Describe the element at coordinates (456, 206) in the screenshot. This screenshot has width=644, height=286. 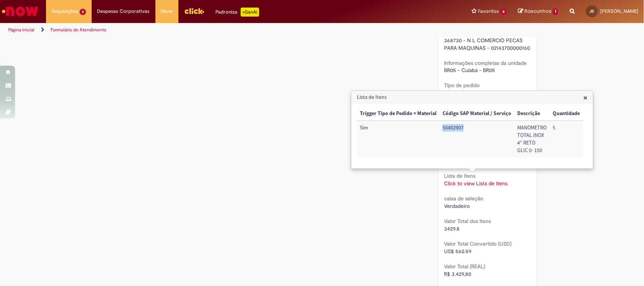
I see `span: Verdadeiro` at that location.